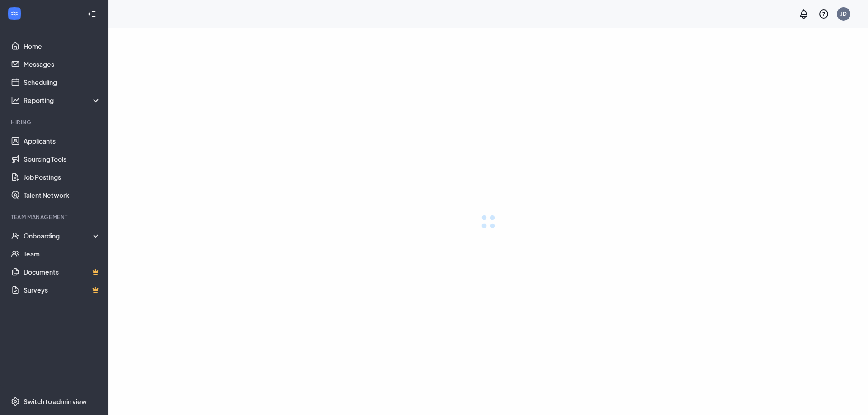 The image size is (868, 415). What do you see at coordinates (63, 100) in the screenshot?
I see `div: Reporting` at bounding box center [63, 100].